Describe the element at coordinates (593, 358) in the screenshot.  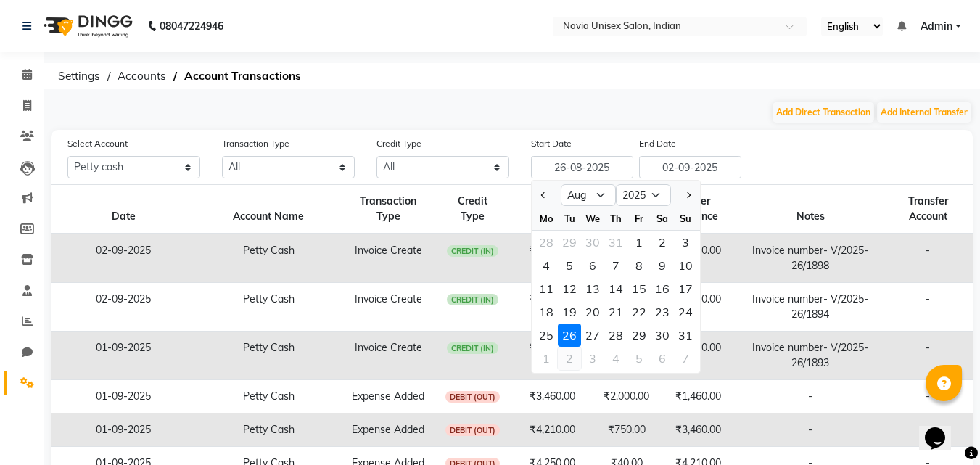
I see `div: Wednesday, September 3, 2025` at that location.